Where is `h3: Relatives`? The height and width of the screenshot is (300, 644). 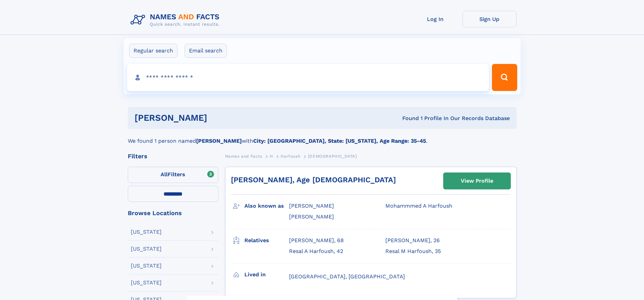 h3: Relatives is located at coordinates (267, 241).